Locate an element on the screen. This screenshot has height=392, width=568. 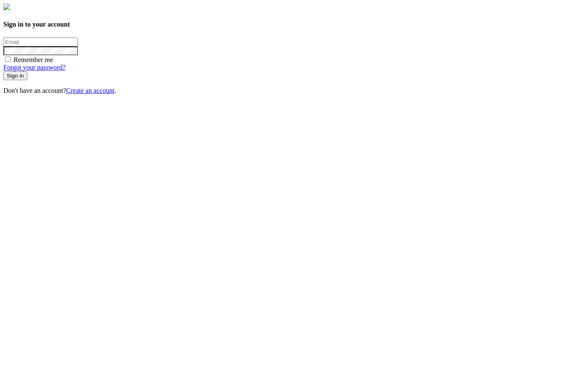
input: Email is located at coordinates (41, 42).